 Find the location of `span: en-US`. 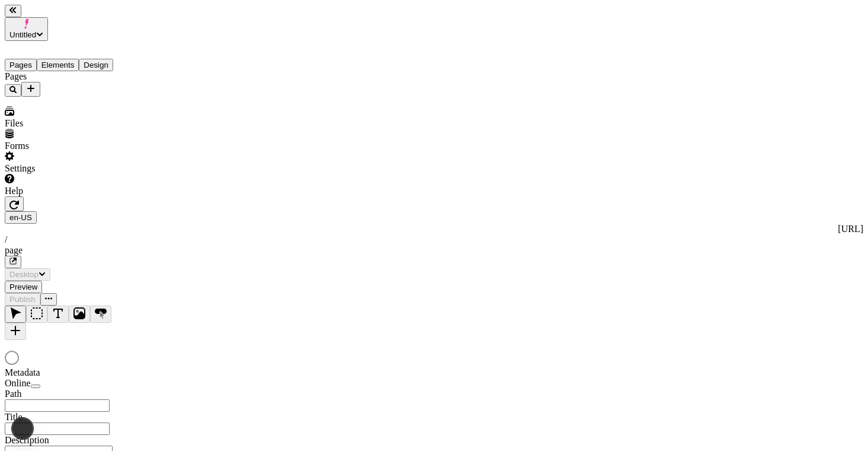

span: en-US is located at coordinates (21, 217).